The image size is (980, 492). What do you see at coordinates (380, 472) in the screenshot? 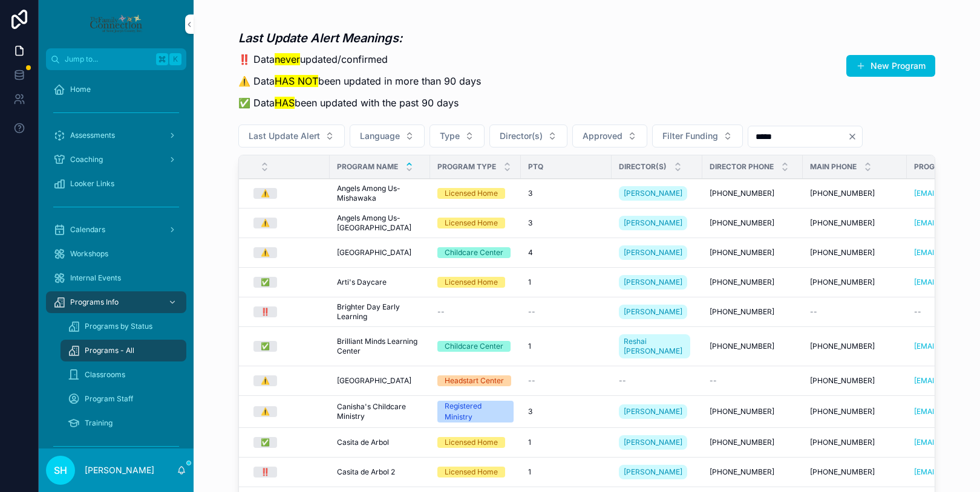
I see `a: Casita de Arbol 2` at bounding box center [380, 472].